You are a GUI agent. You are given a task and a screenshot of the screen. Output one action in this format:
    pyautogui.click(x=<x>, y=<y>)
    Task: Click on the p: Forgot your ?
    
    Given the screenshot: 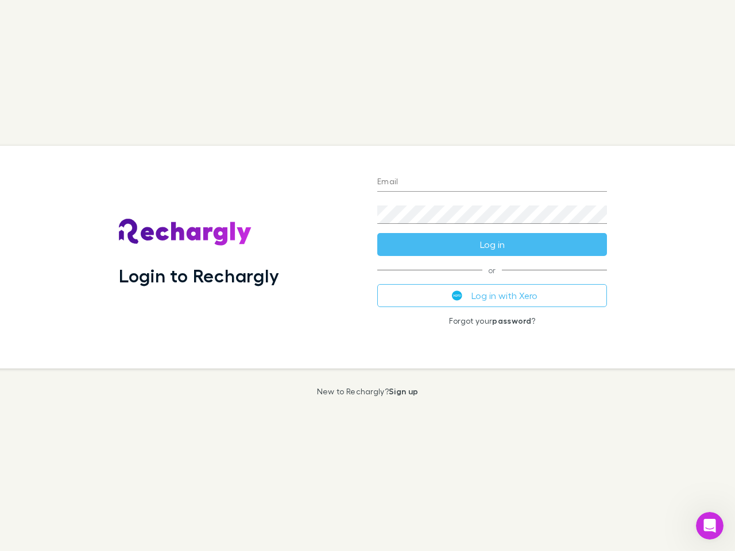 What is the action you would take?
    pyautogui.click(x=492, y=321)
    